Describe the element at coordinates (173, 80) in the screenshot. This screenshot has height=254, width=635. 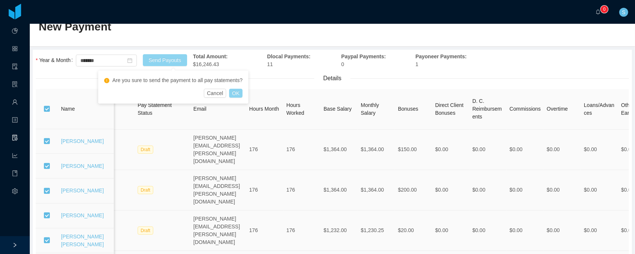
I see `div: Are you sure to send the payment to all pay statements?` at that location.